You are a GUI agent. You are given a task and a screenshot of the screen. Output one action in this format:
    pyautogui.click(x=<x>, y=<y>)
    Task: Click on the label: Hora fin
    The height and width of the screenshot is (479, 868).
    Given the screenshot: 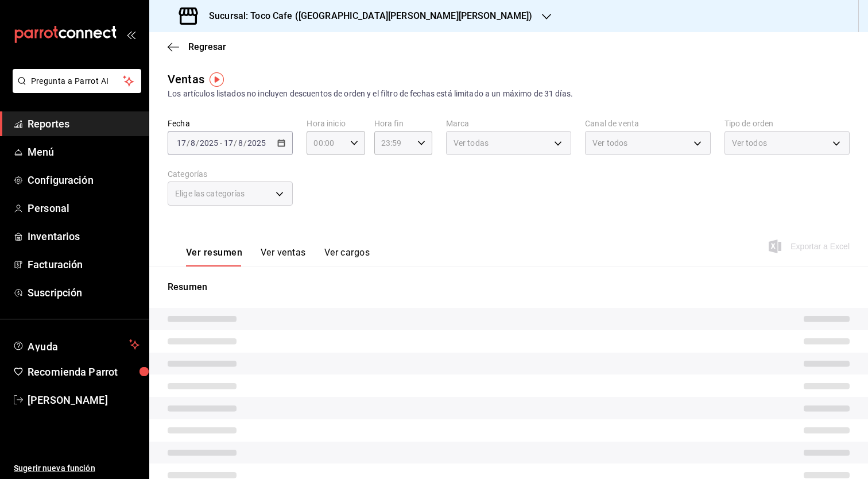 What is the action you would take?
    pyautogui.click(x=403, y=123)
    